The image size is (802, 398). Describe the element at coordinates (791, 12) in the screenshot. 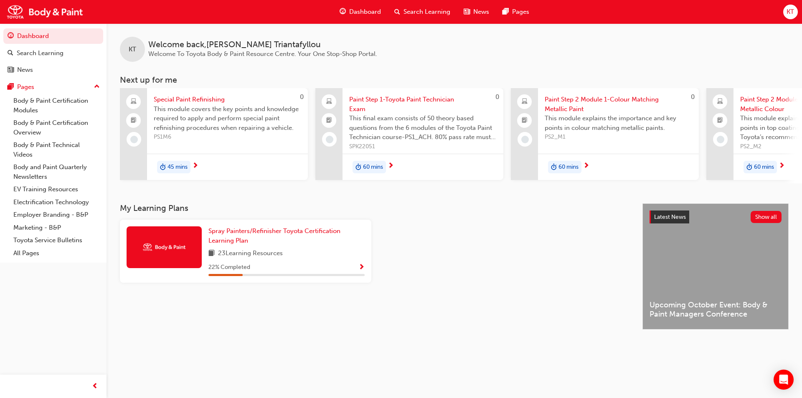

I see `button: KT` at that location.